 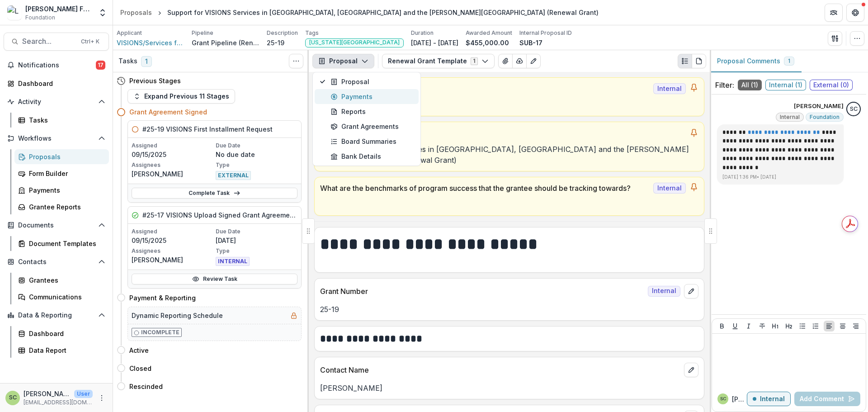 What do you see at coordinates (177, 315) in the screenshot?
I see `h5: Dynamic Reporting Schedule` at bounding box center [177, 315].